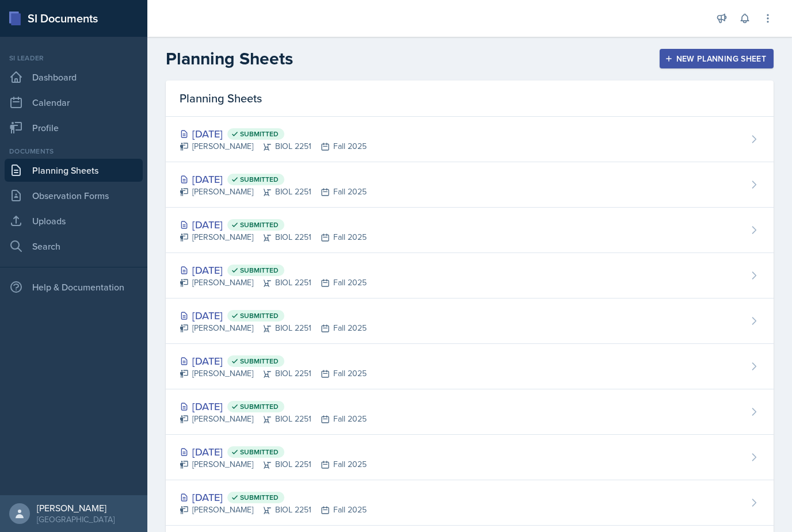 Image resolution: width=792 pixels, height=532 pixels. I want to click on div: New Planning Sheet, so click(717, 59).